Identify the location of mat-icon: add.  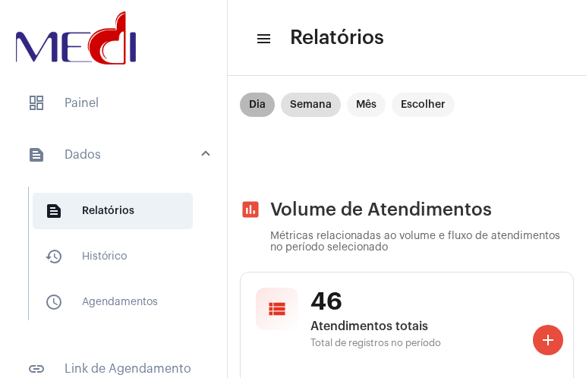
(548, 340).